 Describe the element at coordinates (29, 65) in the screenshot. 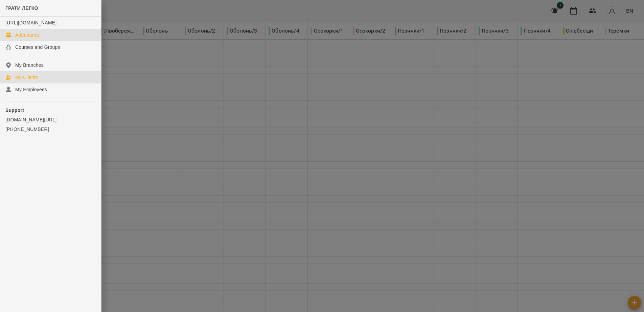

I see `div: My Branches` at that location.